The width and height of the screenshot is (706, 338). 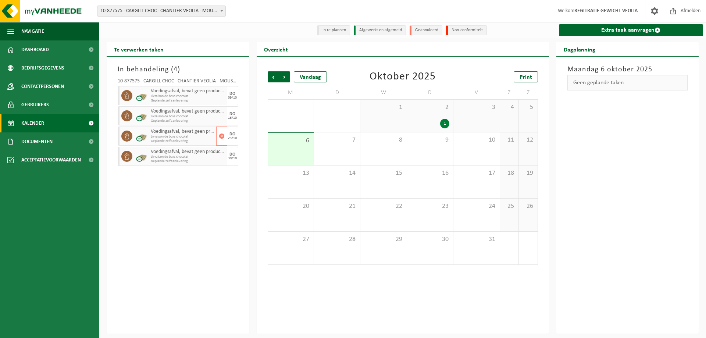 What do you see at coordinates (430, 107) in the screenshot?
I see `span: 2` at bounding box center [430, 107].